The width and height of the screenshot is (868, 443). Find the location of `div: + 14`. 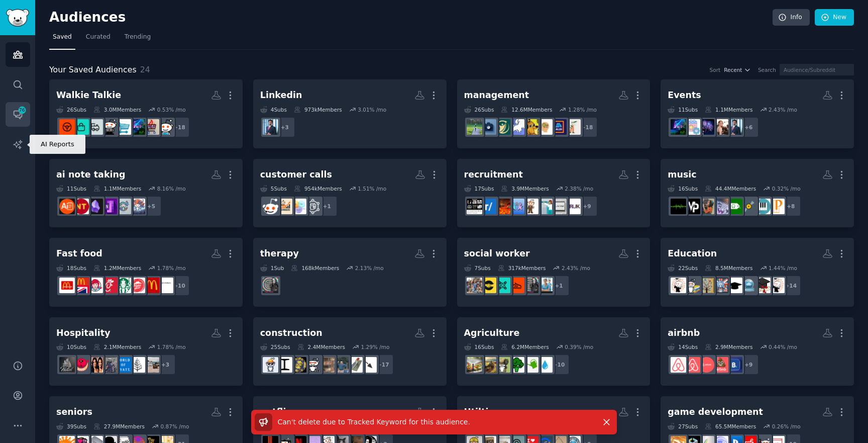

div: + 14 is located at coordinates (791, 286).